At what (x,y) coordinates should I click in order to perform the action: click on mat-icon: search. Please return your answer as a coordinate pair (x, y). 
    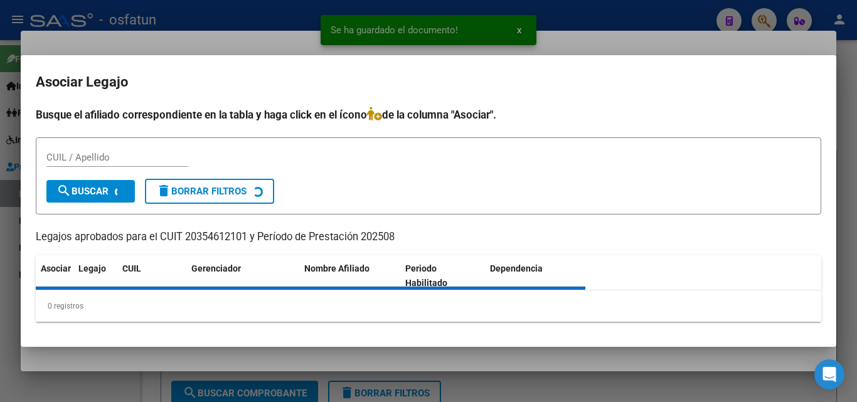
    Looking at the image, I should click on (64, 191).